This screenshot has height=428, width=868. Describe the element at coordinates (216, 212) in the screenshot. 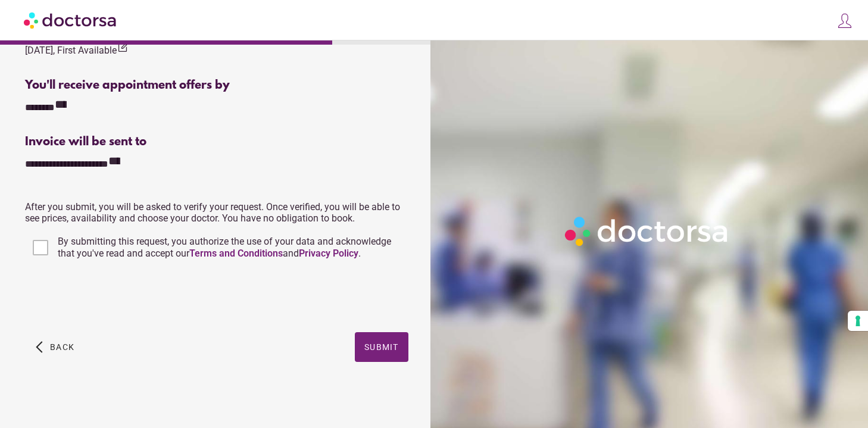

I see `p: After you submit, you will be asked to verify your request. Once verified, you will be able to se...` at that location.